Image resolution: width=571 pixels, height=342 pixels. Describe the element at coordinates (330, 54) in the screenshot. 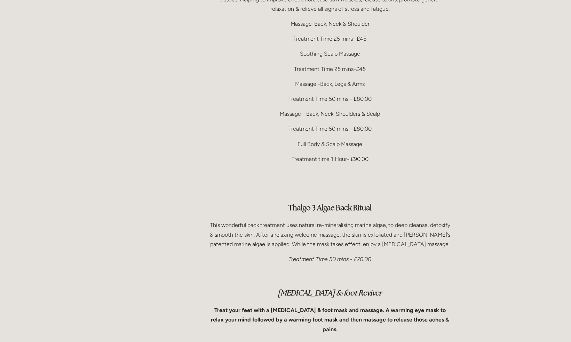

I see `p: Soothing Scalp Massage` at that location.